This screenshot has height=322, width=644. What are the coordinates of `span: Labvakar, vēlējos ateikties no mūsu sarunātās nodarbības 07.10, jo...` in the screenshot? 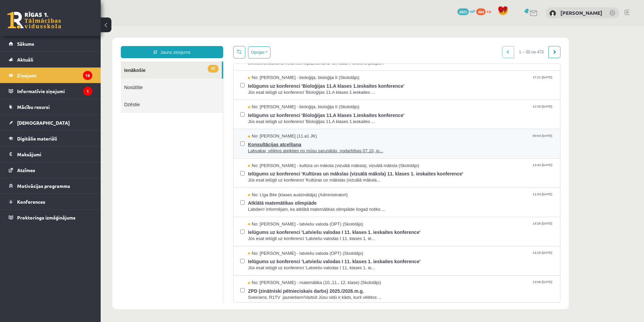 It's located at (300, 125).